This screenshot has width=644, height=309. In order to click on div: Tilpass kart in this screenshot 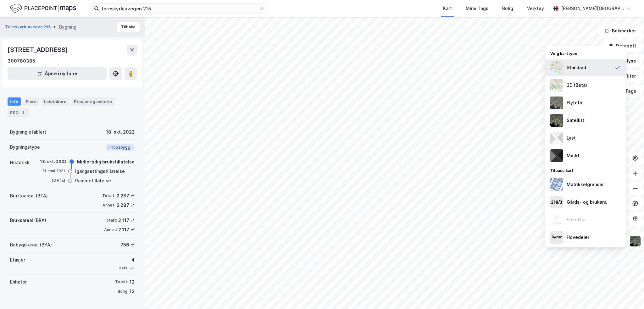, I will do `click(586, 170)`.